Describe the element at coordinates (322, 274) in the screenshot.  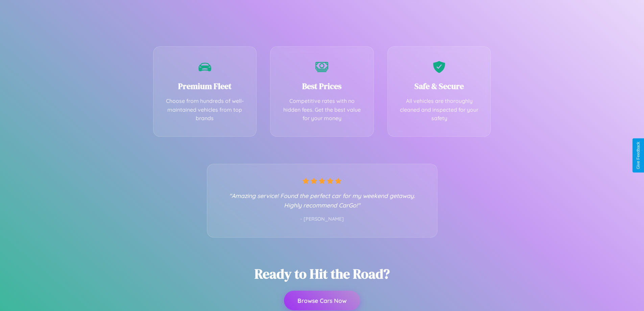
I see `h2: Ready to Hit the Road?` at that location.